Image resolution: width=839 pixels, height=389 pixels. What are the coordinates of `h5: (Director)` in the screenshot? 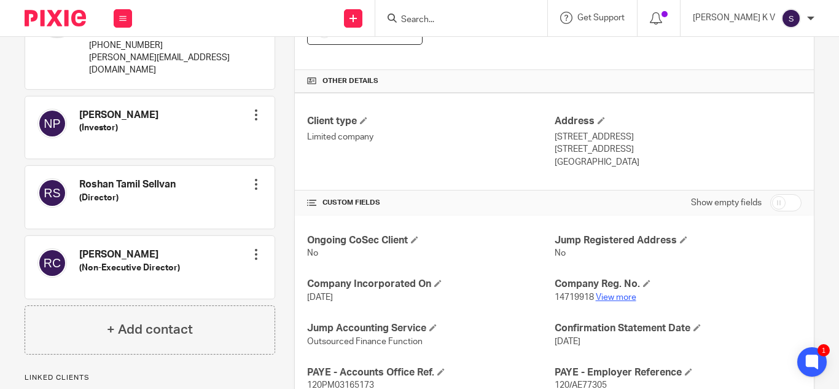 It's located at (127, 198).